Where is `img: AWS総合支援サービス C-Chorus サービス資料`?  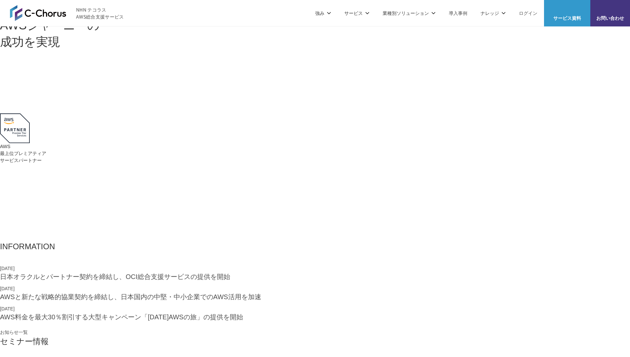
img: AWS総合支援サービス C-Chorus サービス資料 is located at coordinates (567, 9).